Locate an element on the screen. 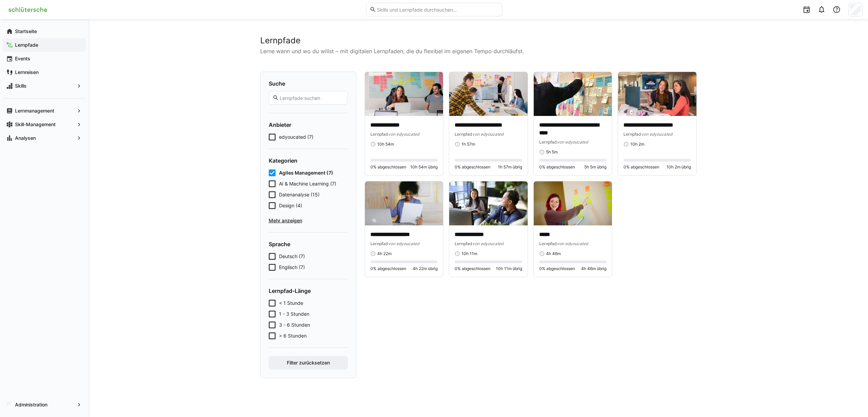 Image resolution: width=868 pixels, height=417 pixels. span: edyoucated (7) is located at coordinates (296, 137).